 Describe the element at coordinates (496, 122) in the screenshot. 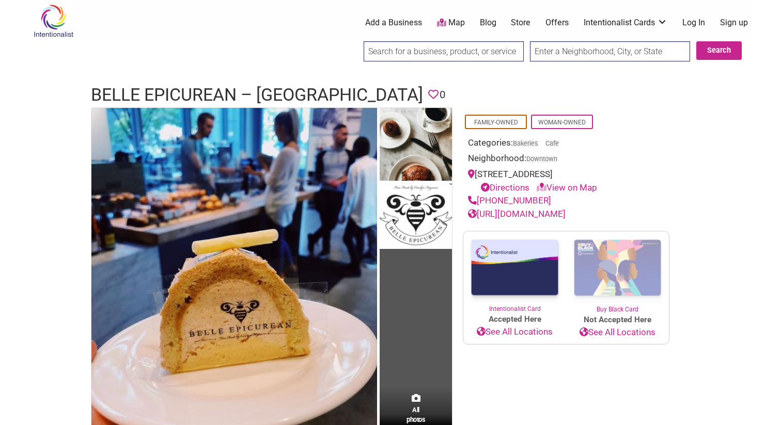

I see `a: Family-Owned` at that location.